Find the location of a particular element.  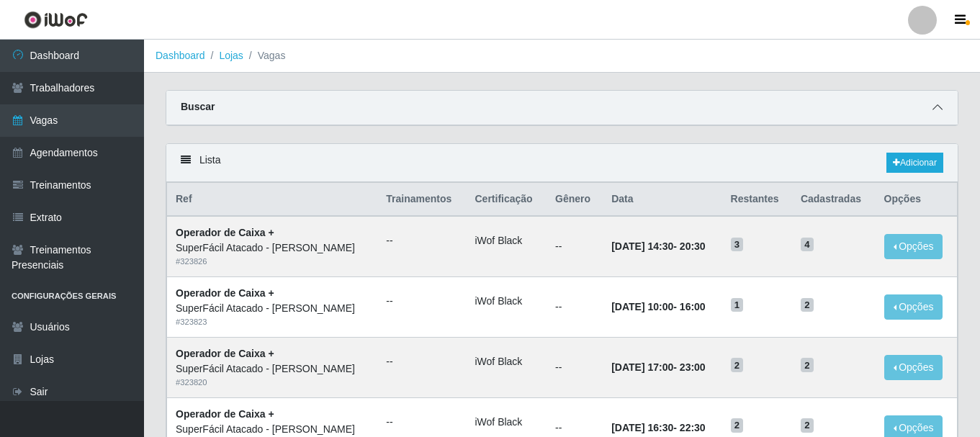

th: Restantes is located at coordinates (757, 199).